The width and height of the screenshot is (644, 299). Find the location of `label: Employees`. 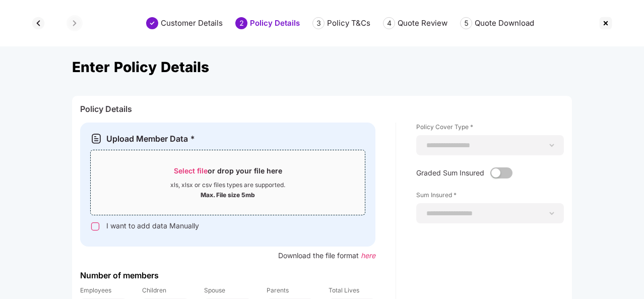

label: Employees is located at coordinates (103, 292).